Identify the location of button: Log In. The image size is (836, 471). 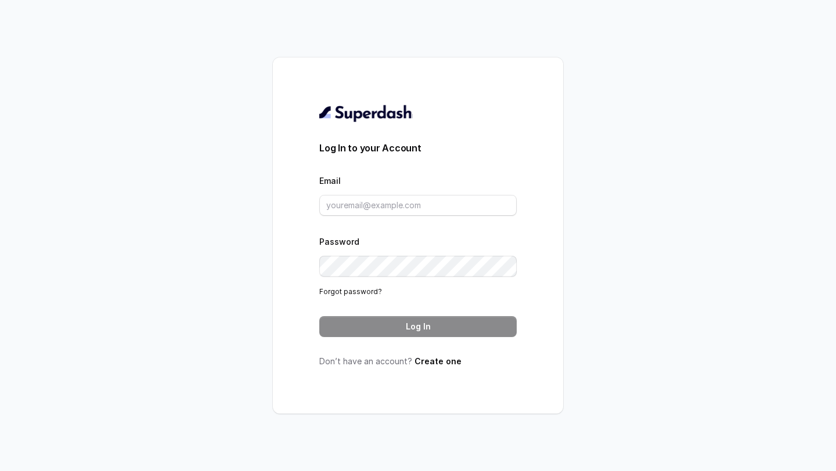
(418, 327).